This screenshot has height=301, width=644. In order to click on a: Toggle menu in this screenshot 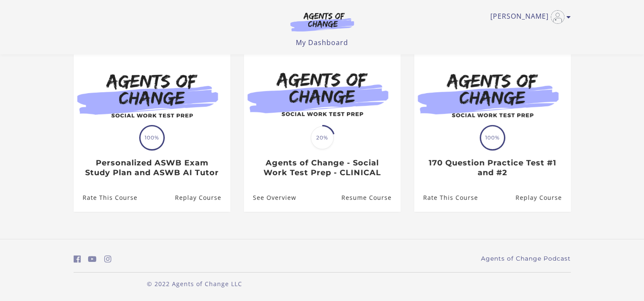, I will do `click(529, 17)`.